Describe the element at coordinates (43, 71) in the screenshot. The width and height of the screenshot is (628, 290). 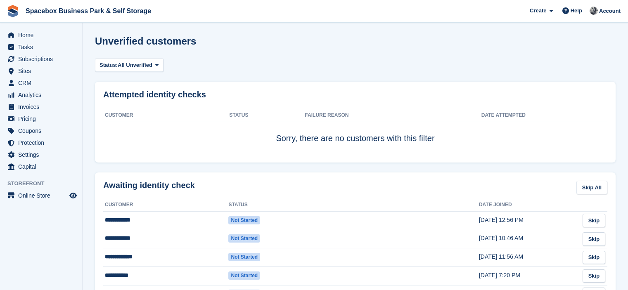
I see `span: Sites` at that location.